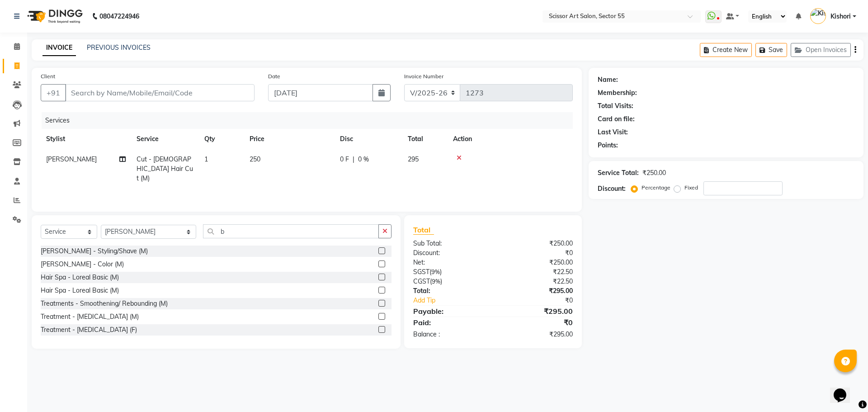 This screenshot has height=412, width=868. What do you see at coordinates (53, 93) in the screenshot?
I see `button: +91` at bounding box center [53, 93].